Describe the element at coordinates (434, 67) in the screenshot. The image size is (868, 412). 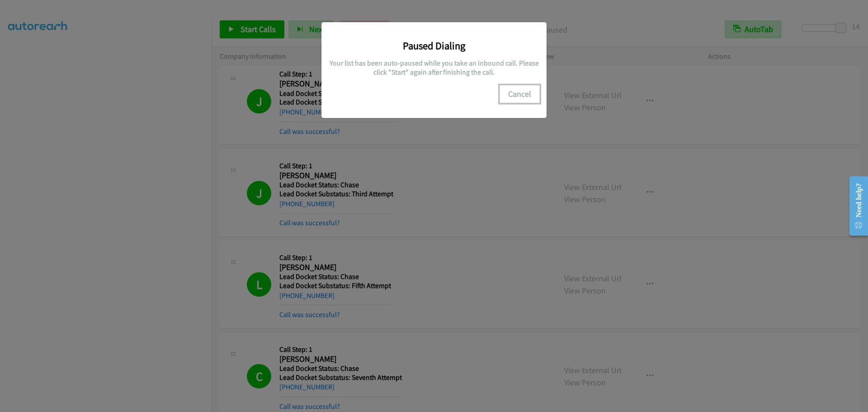
I see `h5: Your list has been auto-paused while you take an inbound call. Please click "Start" again after f...` at that location.